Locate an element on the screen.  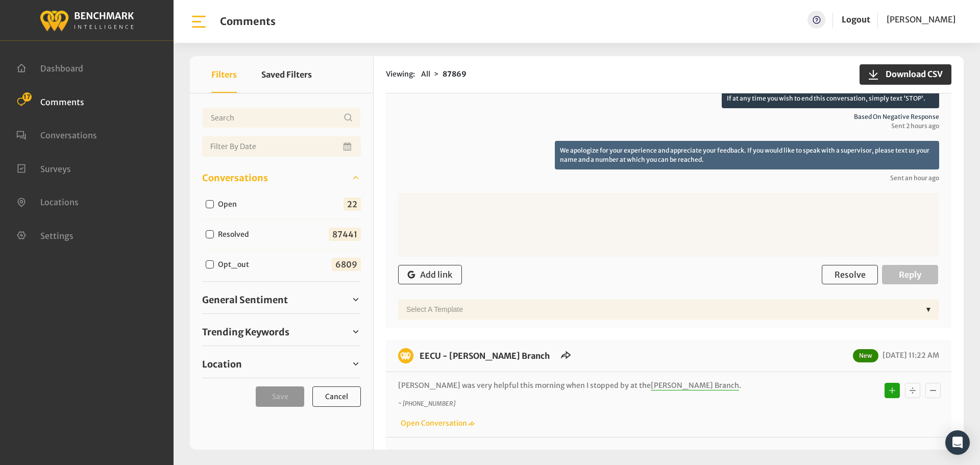
p: Thanks for your feedback about EECU; we’ll be sure to follow up on this. If at any time you wish ... is located at coordinates (830, 94).